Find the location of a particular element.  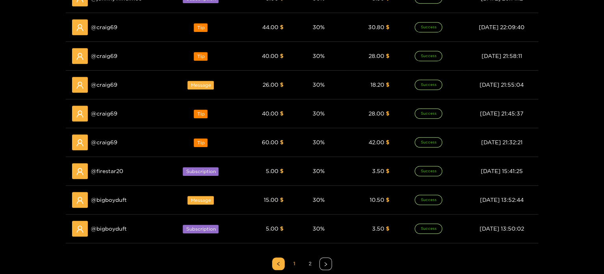

span: 10.50 is located at coordinates (377, 199).